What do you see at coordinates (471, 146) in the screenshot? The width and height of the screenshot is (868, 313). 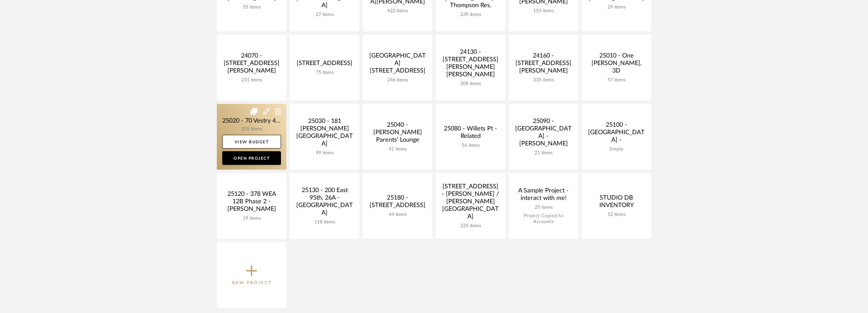 I see `div: 56 items` at bounding box center [471, 146].